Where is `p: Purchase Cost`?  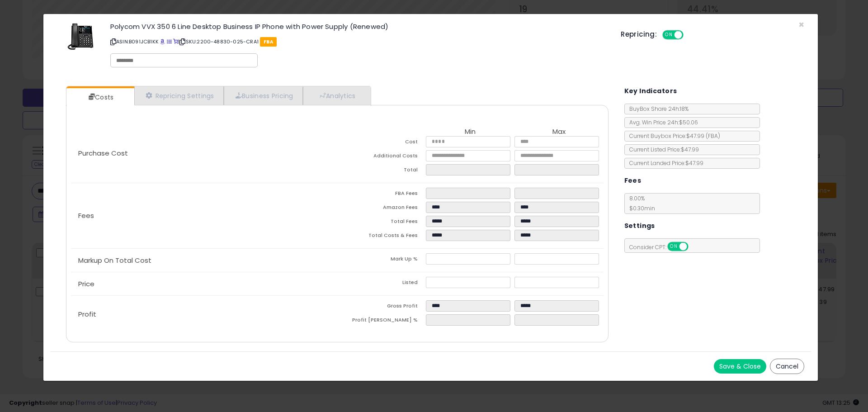 p: Purchase Cost is located at coordinates (204, 153).